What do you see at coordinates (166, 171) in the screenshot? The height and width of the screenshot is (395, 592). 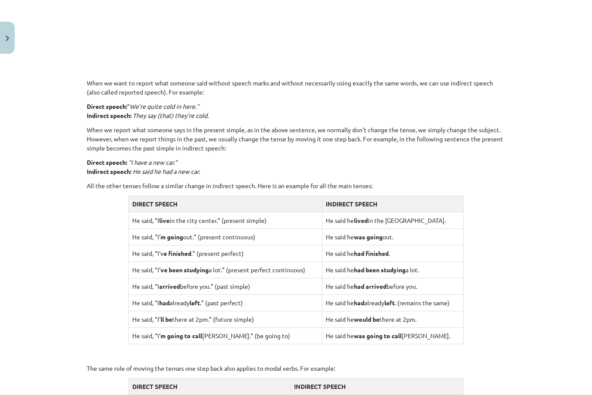 I see `em: He said he had a new car.` at bounding box center [166, 171].